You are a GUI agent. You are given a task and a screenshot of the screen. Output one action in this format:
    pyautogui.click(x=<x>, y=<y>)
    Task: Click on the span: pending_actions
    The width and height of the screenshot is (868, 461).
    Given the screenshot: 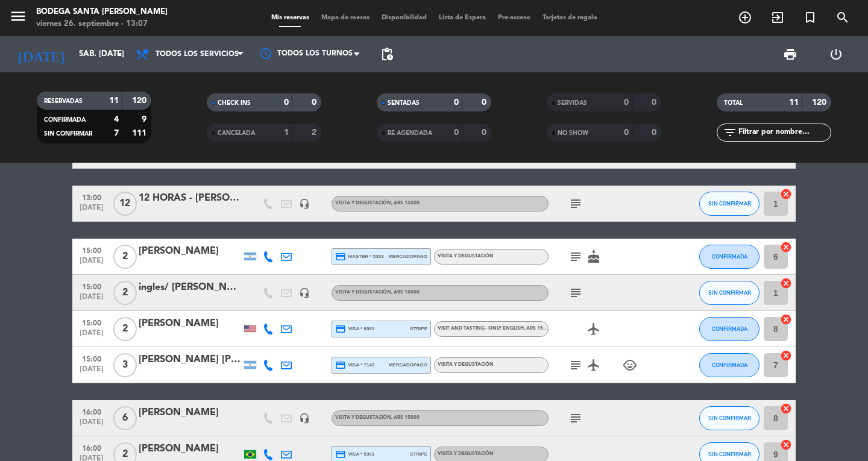 What is the action you would take?
    pyautogui.click(x=387, y=54)
    